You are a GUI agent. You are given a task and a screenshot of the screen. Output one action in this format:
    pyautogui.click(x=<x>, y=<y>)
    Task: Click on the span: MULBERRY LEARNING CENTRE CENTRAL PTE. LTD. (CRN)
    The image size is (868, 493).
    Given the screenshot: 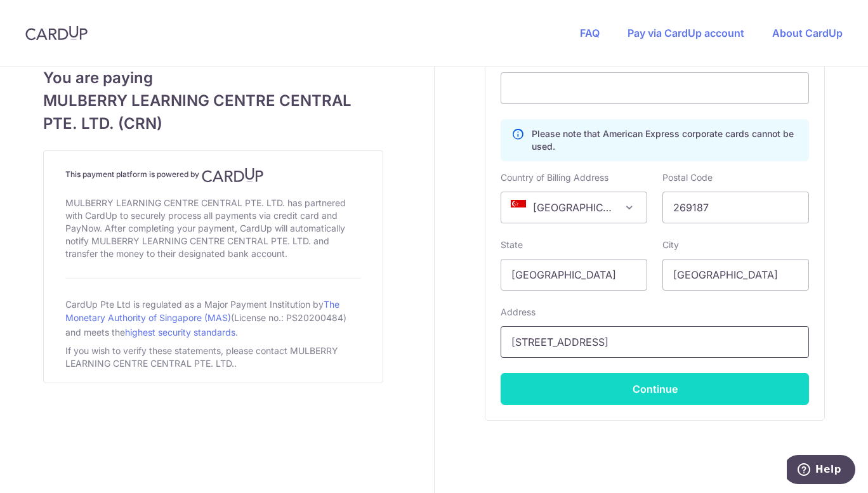 What is the action you would take?
    pyautogui.click(x=213, y=112)
    